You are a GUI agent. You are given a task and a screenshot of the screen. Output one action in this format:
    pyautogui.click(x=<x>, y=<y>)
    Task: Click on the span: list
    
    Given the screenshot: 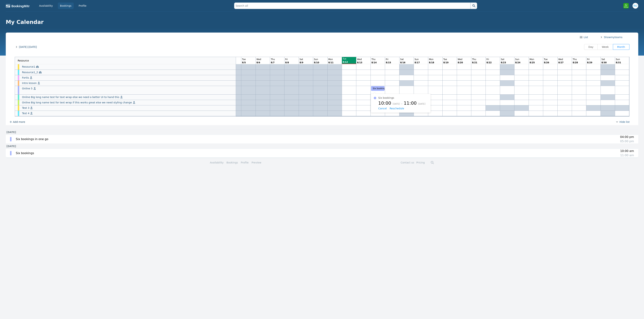 What is the action you would take?
    pyautogui.click(x=627, y=122)
    